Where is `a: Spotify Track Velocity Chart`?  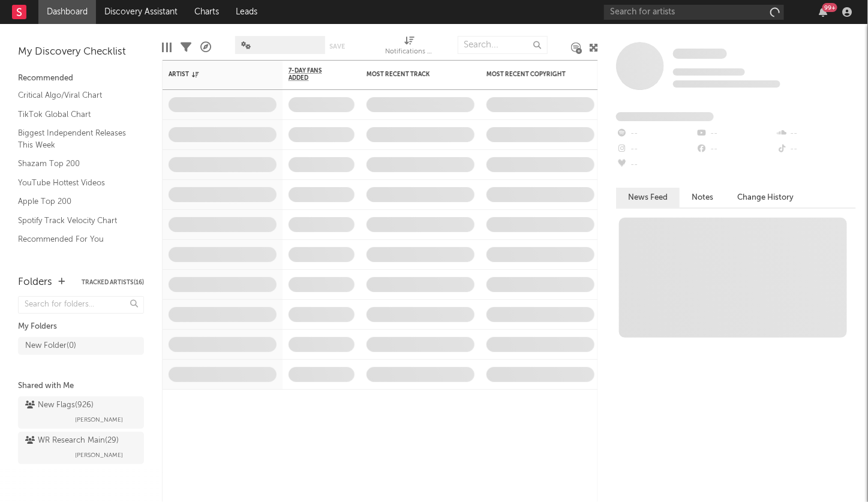
a: Spotify Track Velocity Chart is located at coordinates (75, 221).